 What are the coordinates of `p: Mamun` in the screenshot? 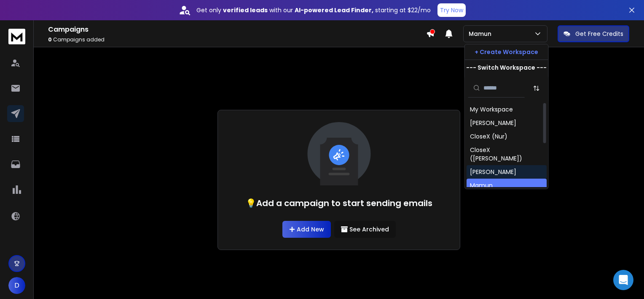 It's located at (481, 33).